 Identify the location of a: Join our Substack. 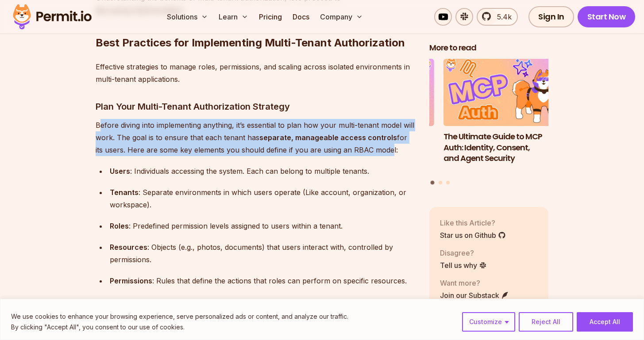
(474, 295).